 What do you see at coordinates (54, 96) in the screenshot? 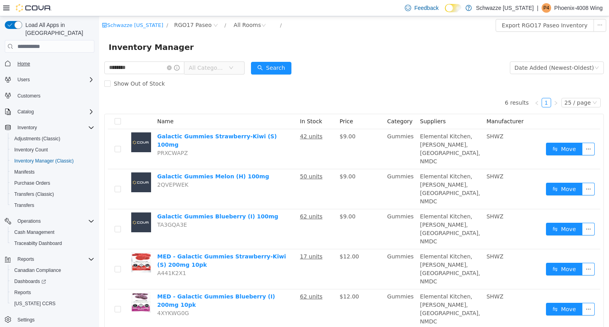
I see `span: Customers` at bounding box center [54, 96].